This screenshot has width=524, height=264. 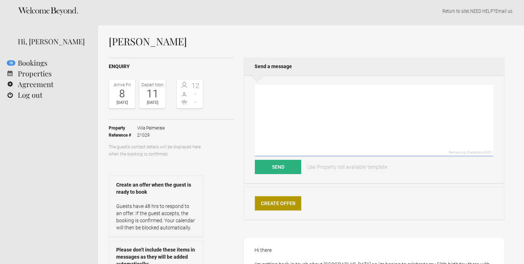 I want to click on span: 21029, so click(x=151, y=135).